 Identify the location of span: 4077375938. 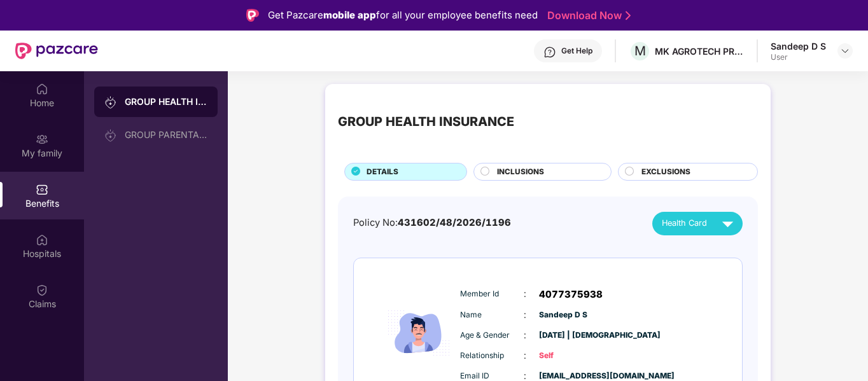
(571, 294).